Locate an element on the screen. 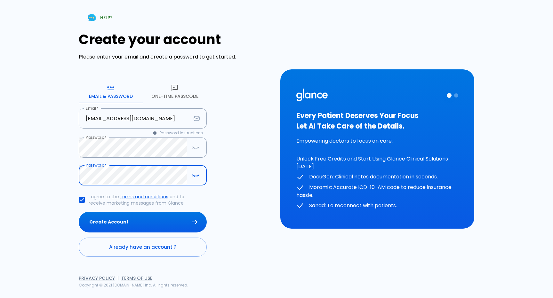 This screenshot has height=298, width=553. a: Terms of Use is located at coordinates (137, 278).